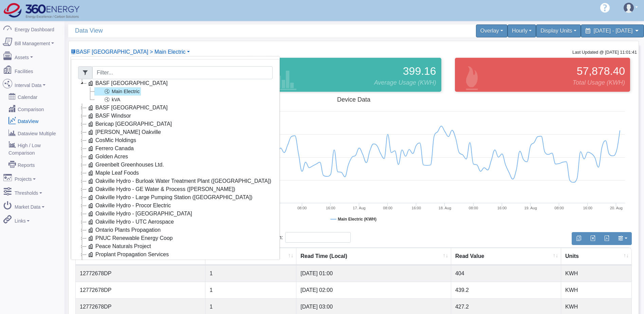 This screenshot has width=644, height=314. What do you see at coordinates (420, 71) in the screenshot?
I see `span: 399.16` at bounding box center [420, 71].